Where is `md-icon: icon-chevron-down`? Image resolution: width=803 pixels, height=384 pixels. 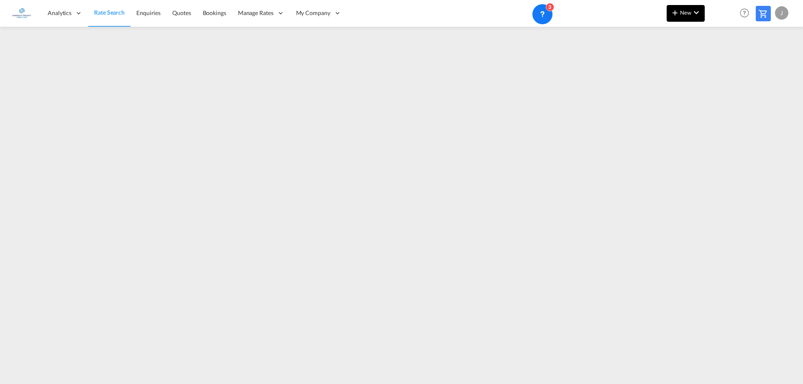 md-icon: icon-chevron-down is located at coordinates (696, 13).